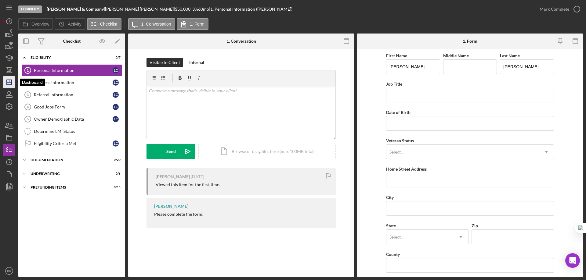 Image resolution: width=586 pixels, height=280 pixels. What do you see at coordinates (68, 160) in the screenshot?
I see `div: Documentation` at bounding box center [68, 160].